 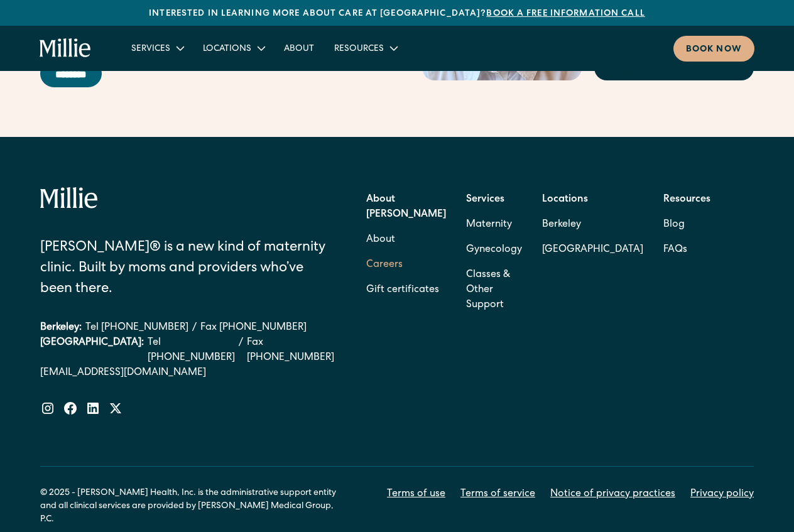 What do you see at coordinates (61, 328) in the screenshot?
I see `div: Berkeley:` at bounding box center [61, 328].